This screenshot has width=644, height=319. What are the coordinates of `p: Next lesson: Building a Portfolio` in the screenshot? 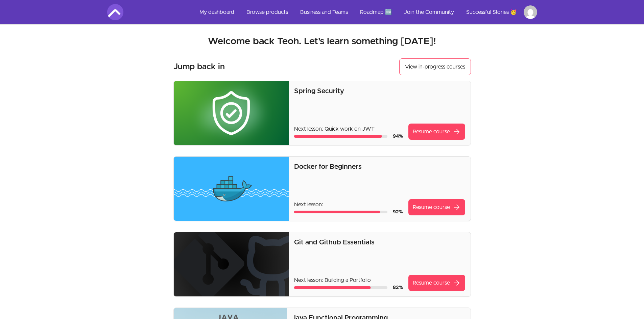 It's located at (348, 280).